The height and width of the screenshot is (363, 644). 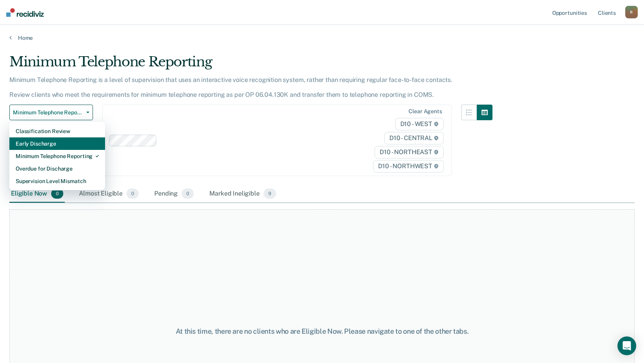 I want to click on p: Minimum Telephone Reporting is a level of supervision that uses an interactive voice recognition ..., so click(x=231, y=87).